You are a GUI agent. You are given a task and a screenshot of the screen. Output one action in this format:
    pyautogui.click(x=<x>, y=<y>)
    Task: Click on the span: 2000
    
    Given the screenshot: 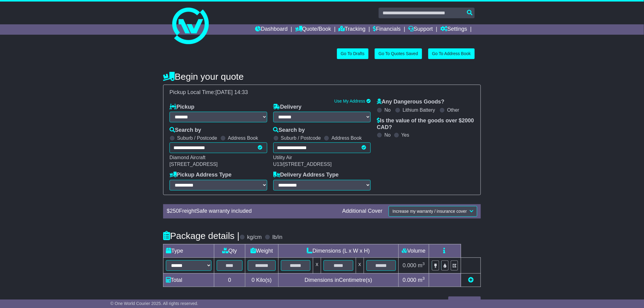 What is the action you would take?
    pyautogui.click(x=468, y=121)
    